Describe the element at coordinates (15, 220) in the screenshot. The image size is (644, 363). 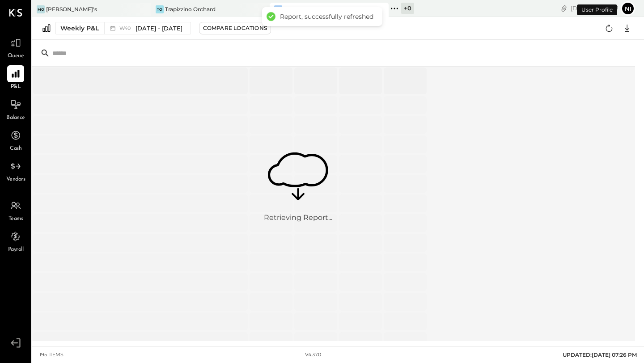
I see `span: Teams` at that location.